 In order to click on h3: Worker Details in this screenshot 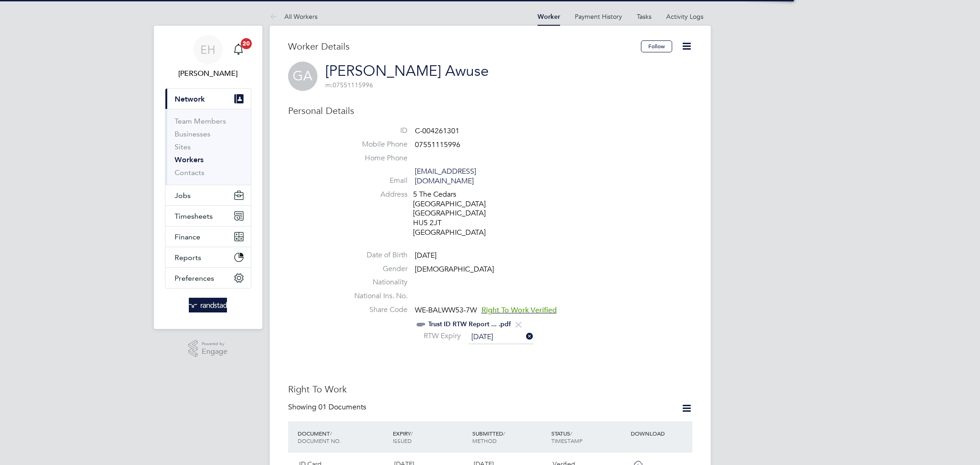, I will do `click(464, 46)`.